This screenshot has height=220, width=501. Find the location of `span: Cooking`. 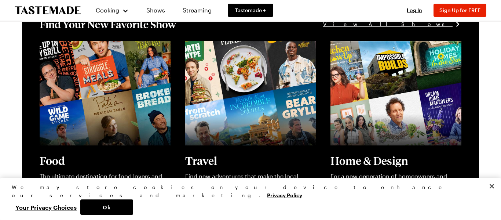

span: Cooking is located at coordinates (108, 10).